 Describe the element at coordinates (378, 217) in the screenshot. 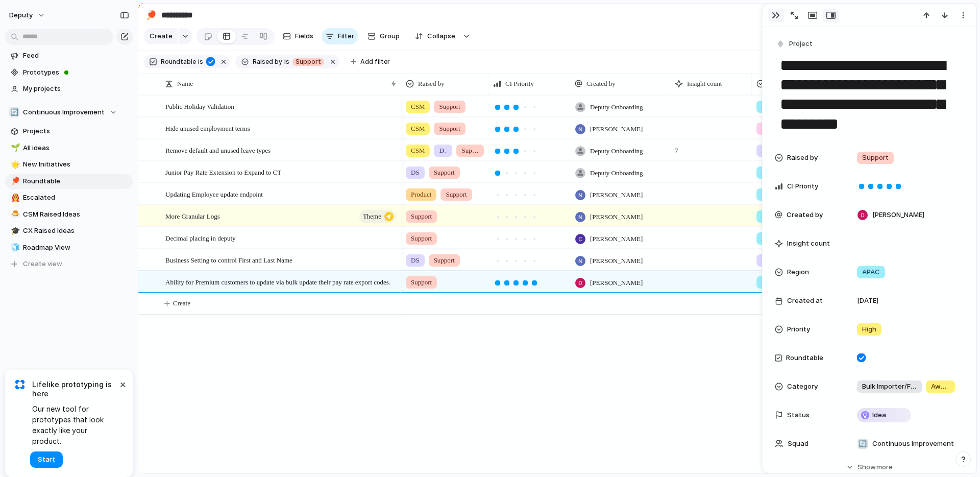

I see `button: theme` at that location.